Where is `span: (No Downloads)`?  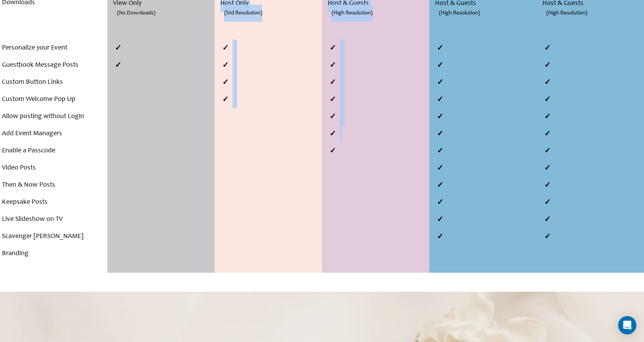
span: (No Downloads) is located at coordinates (136, 13).